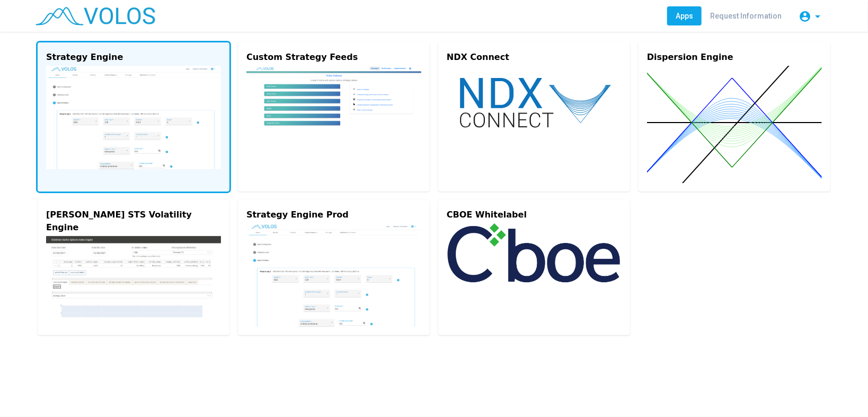 This screenshot has height=417, width=868. What do you see at coordinates (746, 16) in the screenshot?
I see `a: Request Information` at bounding box center [746, 16].